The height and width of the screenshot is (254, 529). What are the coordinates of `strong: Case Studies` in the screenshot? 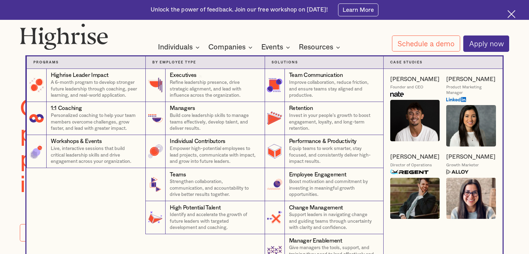 It's located at (406, 62).